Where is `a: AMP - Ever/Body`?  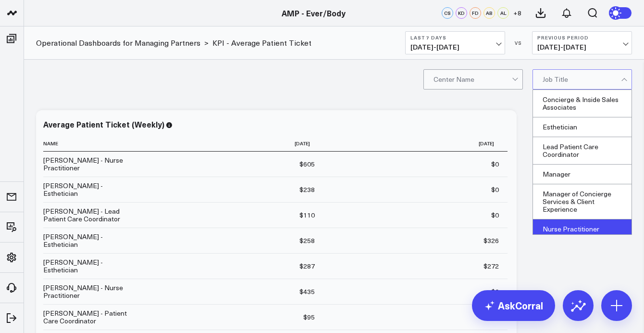 a: AMP - Ever/Body is located at coordinates (313, 13).